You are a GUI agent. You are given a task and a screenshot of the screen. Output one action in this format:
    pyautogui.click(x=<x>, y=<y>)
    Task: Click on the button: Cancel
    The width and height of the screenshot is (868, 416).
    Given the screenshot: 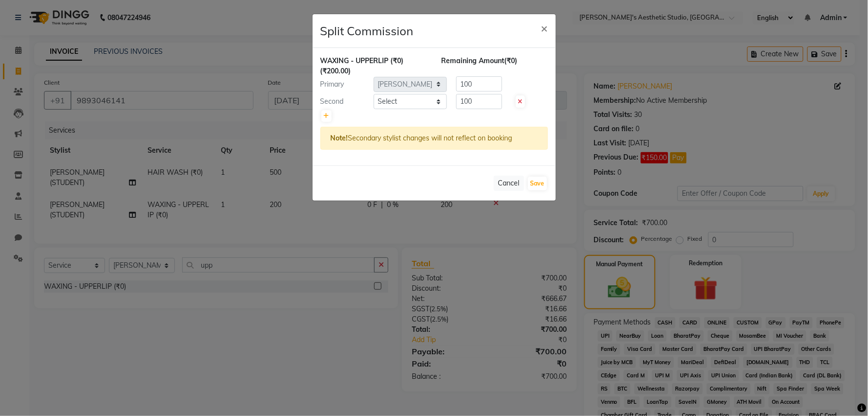 What is the action you would take?
    pyautogui.click(x=509, y=183)
    